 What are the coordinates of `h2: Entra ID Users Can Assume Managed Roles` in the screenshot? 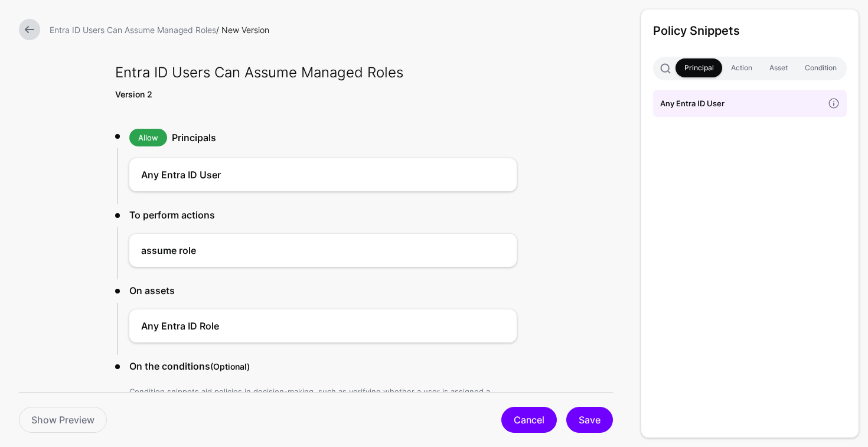 It's located at (316, 73).